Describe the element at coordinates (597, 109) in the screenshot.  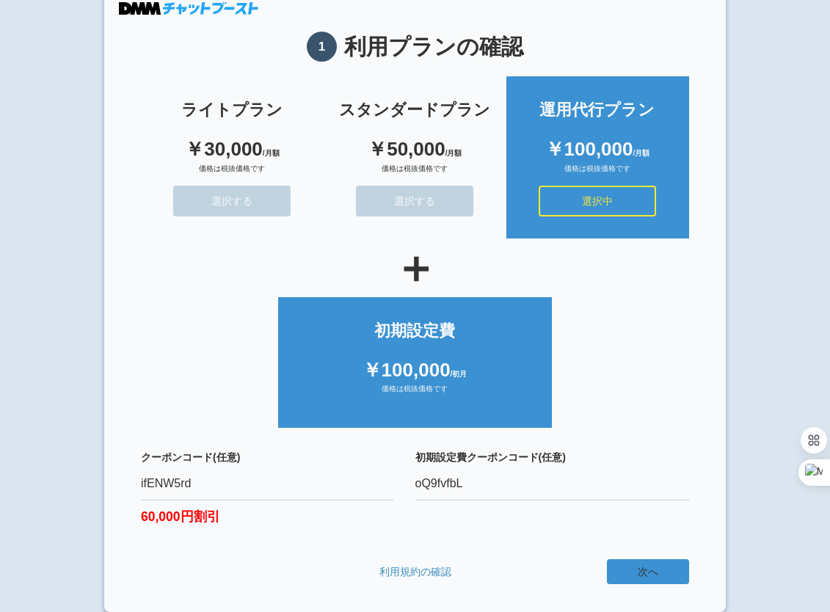
I see `div: 運用代行プラン` at that location.